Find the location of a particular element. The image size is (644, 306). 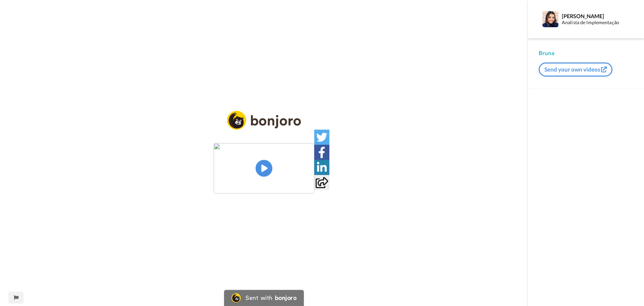

img: Bonjoro Logo is located at coordinates (236, 298).